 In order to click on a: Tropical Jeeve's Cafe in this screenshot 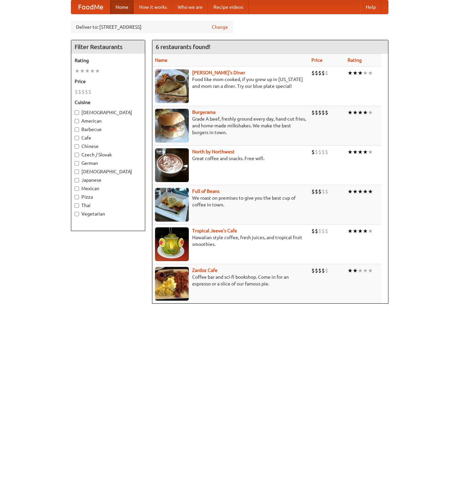, I will do `click(214, 231)`.